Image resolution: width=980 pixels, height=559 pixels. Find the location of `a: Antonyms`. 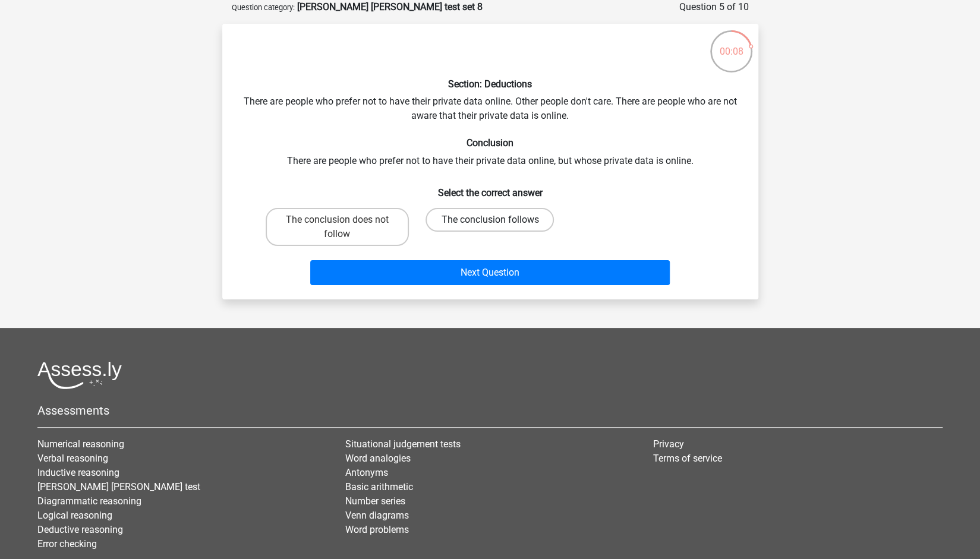

a: Antonyms is located at coordinates (366, 472).